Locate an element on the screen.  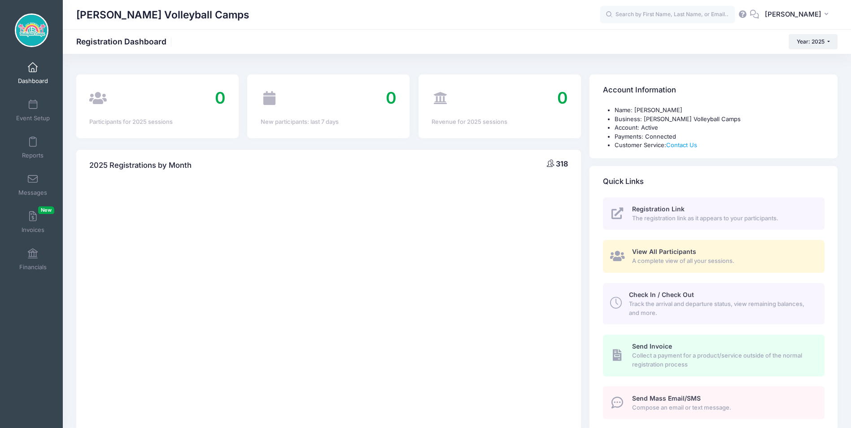
span: Dashboard is located at coordinates (33, 81).